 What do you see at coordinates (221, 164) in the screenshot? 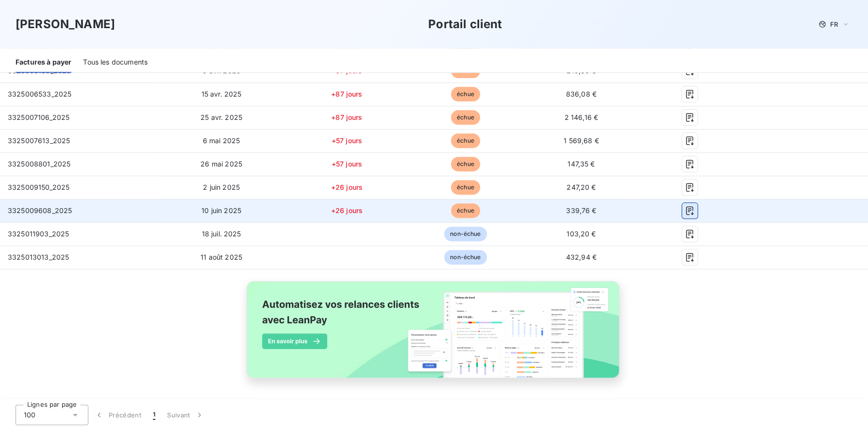
I see `span: 26 mai 2025` at bounding box center [221, 164].